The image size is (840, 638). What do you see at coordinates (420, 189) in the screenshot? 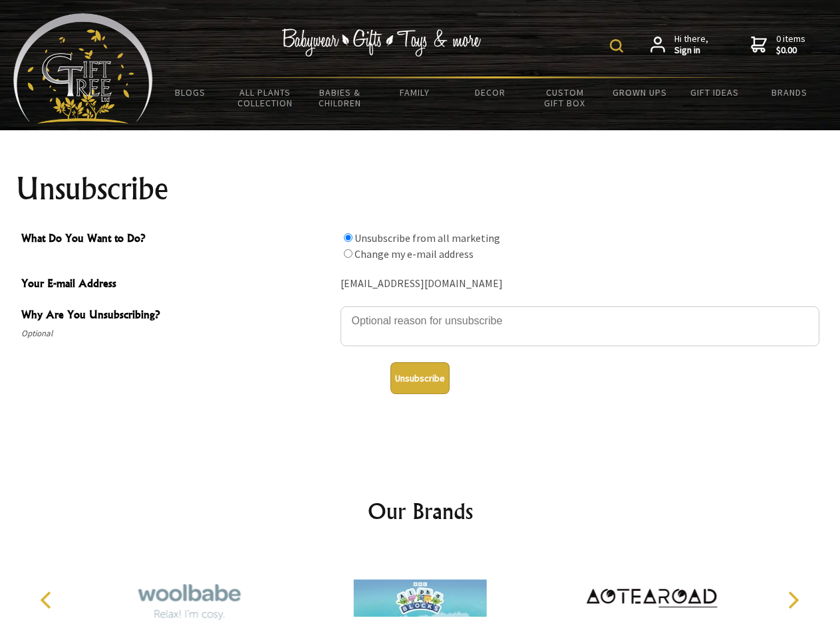
I see `h1: Unsubscribe` at bounding box center [420, 189].